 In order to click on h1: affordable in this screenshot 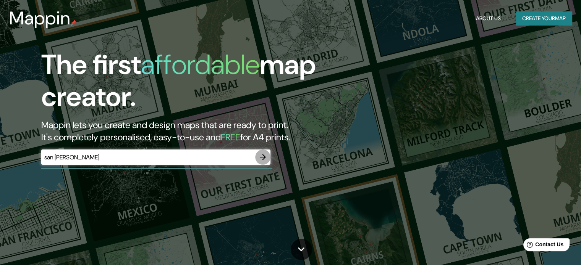, I will do `click(200, 65)`.